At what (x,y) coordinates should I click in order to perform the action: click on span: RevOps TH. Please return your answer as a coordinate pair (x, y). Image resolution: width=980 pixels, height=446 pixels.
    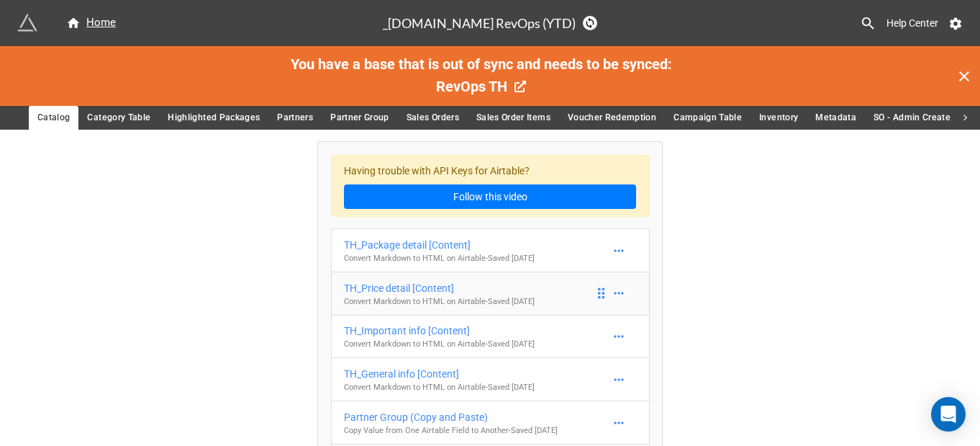
    Looking at the image, I should click on (471, 86).